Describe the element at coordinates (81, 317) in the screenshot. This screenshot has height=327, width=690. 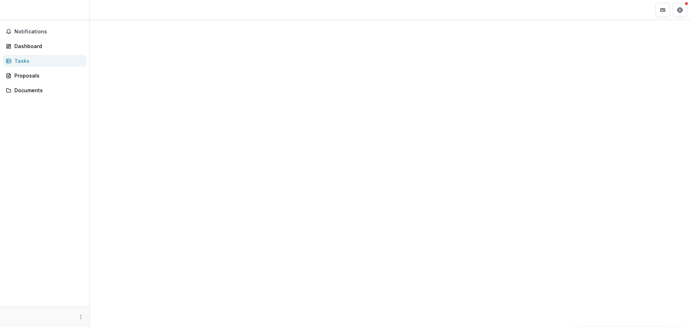
I see `button: More` at that location.